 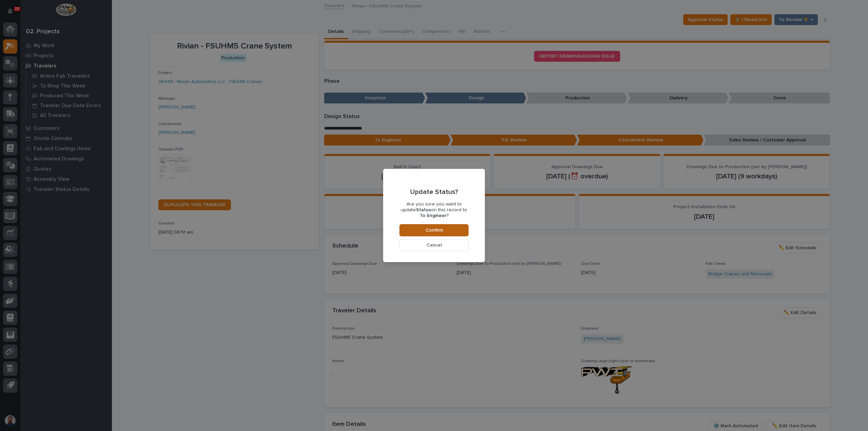 I want to click on b: To Engineer, so click(x=433, y=216).